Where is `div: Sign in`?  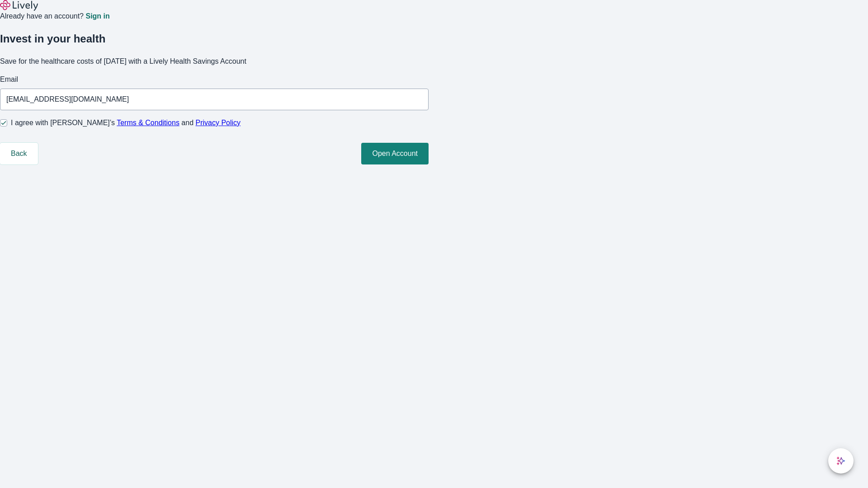
div: Sign in is located at coordinates (97, 16).